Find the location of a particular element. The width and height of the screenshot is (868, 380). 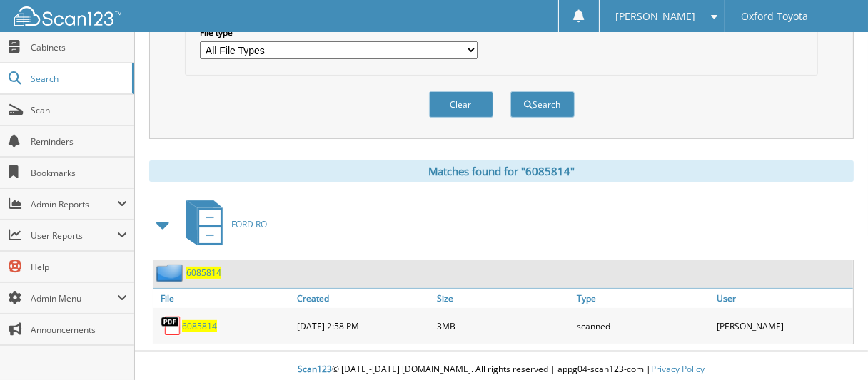

a: File is located at coordinates (224, 298).